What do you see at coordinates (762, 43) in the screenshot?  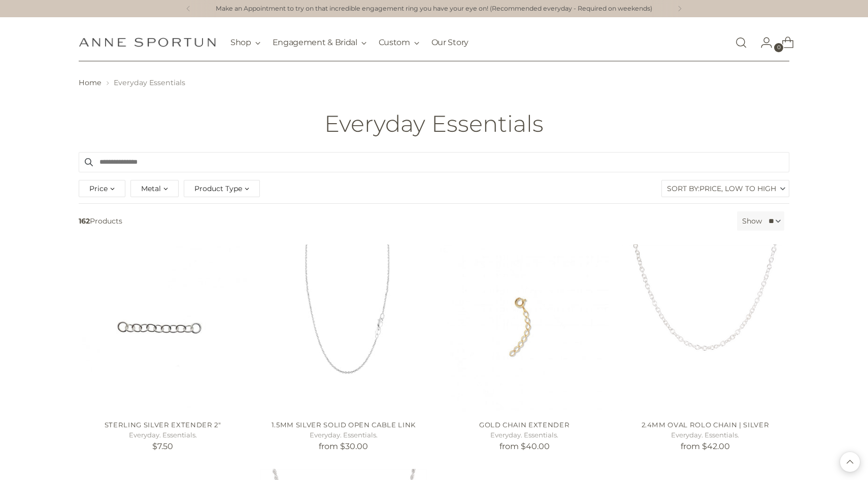 I see `a: Go to the account page` at bounding box center [762, 43].